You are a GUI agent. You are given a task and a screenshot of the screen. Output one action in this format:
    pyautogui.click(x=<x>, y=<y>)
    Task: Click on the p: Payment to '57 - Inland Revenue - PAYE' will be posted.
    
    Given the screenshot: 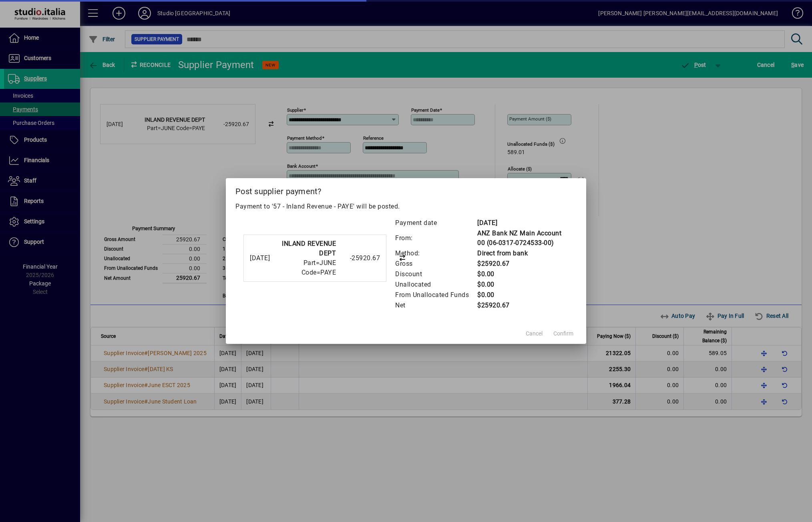 What is the action you would take?
    pyautogui.click(x=406, y=207)
    